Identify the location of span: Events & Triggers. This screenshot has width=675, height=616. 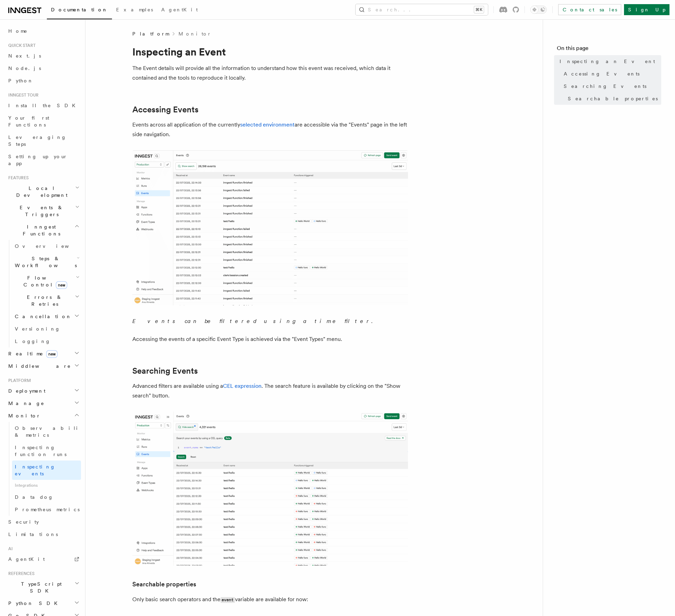
(41, 211).